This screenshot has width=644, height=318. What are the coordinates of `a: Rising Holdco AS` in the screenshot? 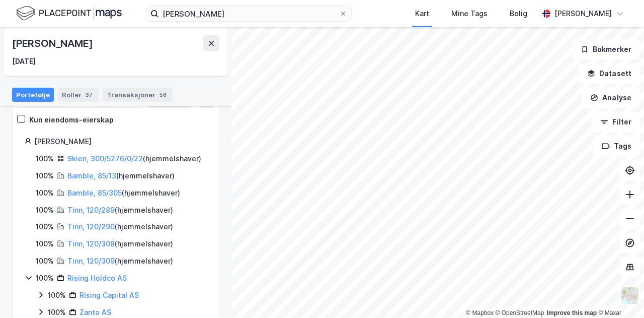 It's located at (97, 277).